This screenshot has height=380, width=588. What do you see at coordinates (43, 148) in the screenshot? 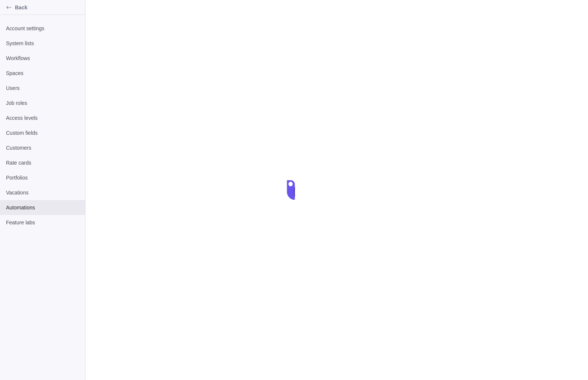
I see `span: Customers` at bounding box center [43, 148].